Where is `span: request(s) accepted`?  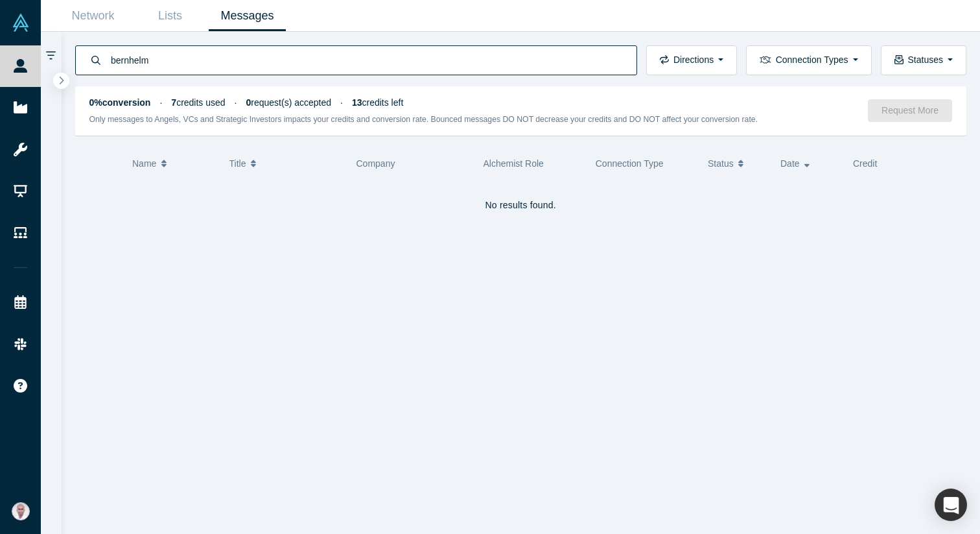 span: request(s) accepted is located at coordinates (289, 102).